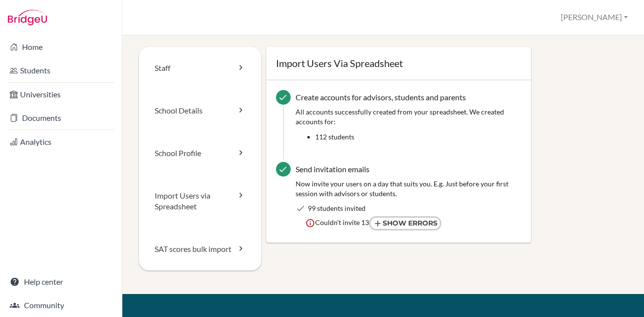  What do you see at coordinates (200, 202) in the screenshot?
I see `a: Import Users via Spreadsheet` at bounding box center [200, 202].